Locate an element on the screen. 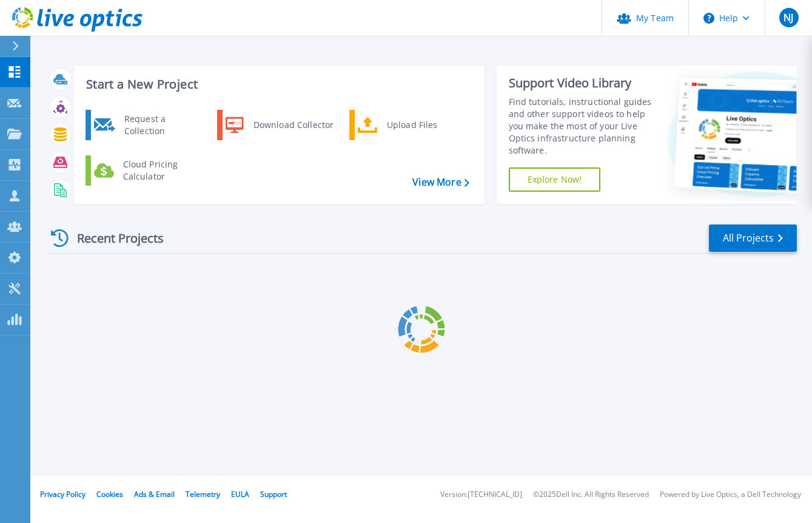 This screenshot has height=523, width=812. li: Powered by Live Optics, a Dell Technology is located at coordinates (731, 495).